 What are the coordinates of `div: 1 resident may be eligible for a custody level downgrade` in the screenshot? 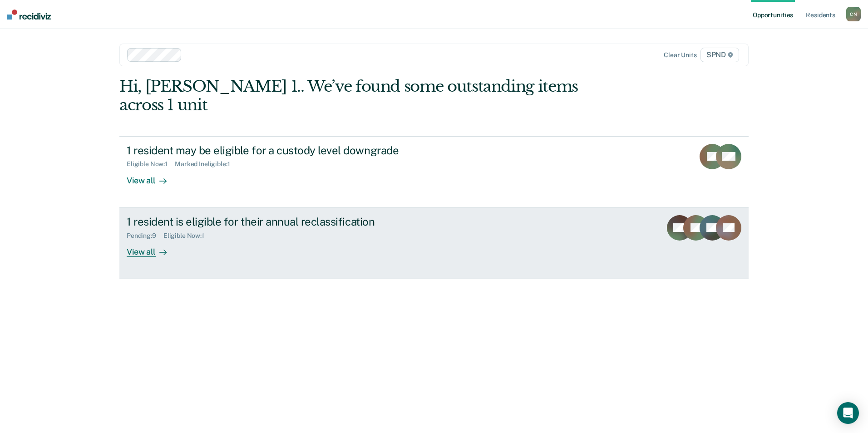 It's located at (286, 151).